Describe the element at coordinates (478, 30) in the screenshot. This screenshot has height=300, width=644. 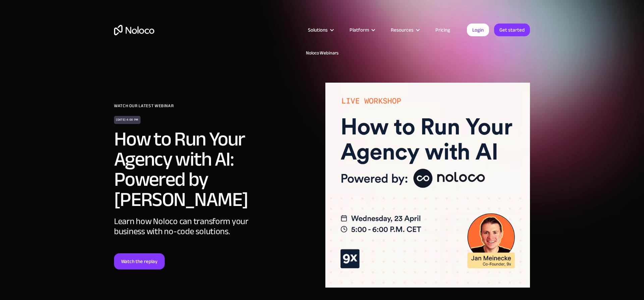
I see `a: Login` at that location.